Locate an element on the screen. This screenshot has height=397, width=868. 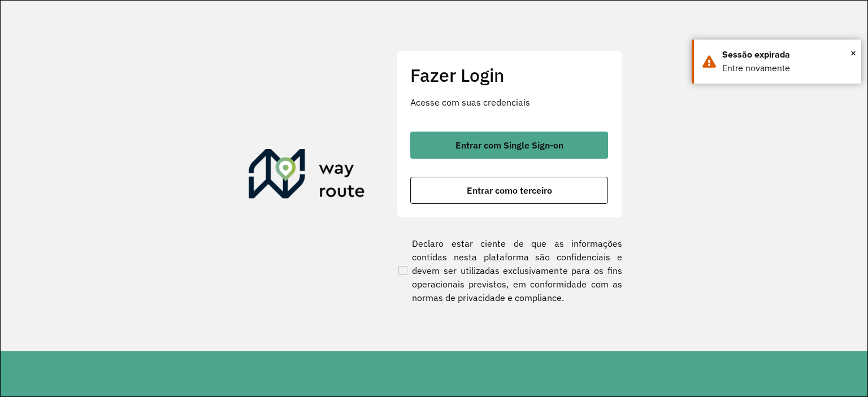
img: Roteirizador AmbevTech is located at coordinates (307, 176).